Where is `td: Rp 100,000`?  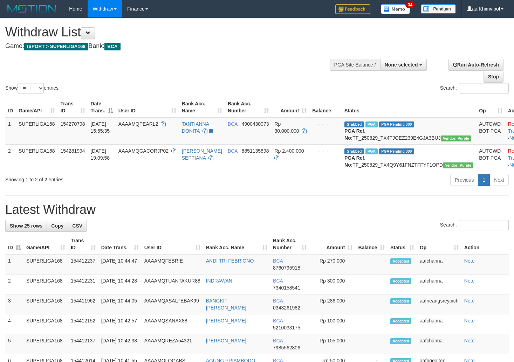 td: Rp 100,000 is located at coordinates (332, 324).